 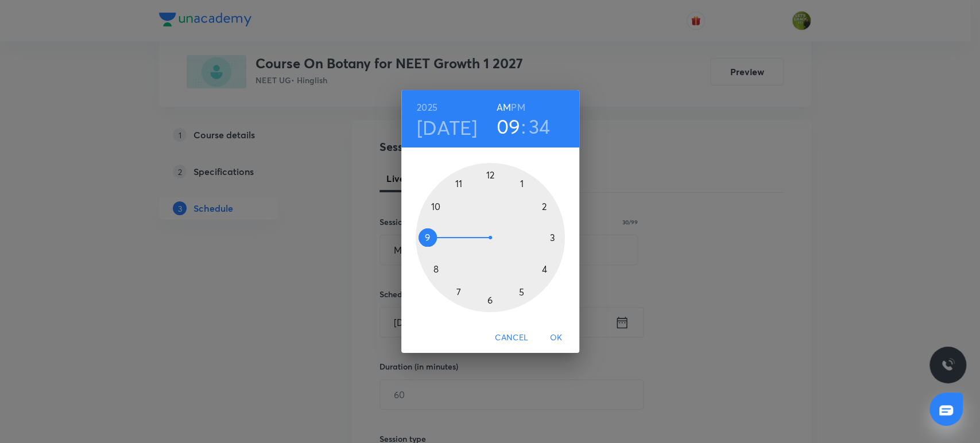 What do you see at coordinates (504, 107) in the screenshot?
I see `button: AM` at bounding box center [504, 107].